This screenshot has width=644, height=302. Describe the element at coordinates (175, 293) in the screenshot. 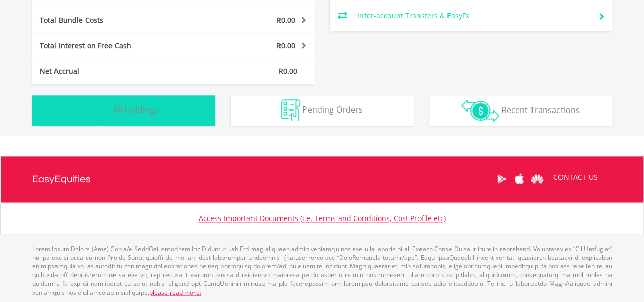

I see `a: please read more:` at that location.